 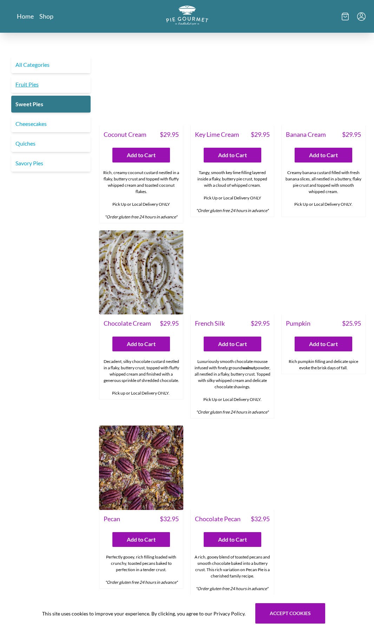 I want to click on a: Coconut Cream, so click(x=141, y=83).